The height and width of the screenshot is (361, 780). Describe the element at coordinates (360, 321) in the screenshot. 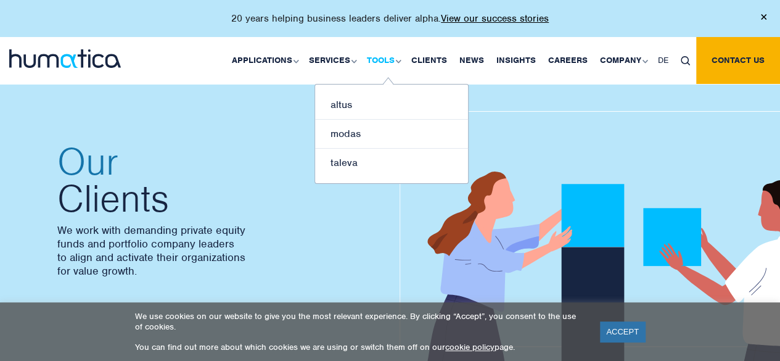

I see `p: We use cookies on our website to give you the most relevant experience. By clicking “Accept”, you...` at that location.